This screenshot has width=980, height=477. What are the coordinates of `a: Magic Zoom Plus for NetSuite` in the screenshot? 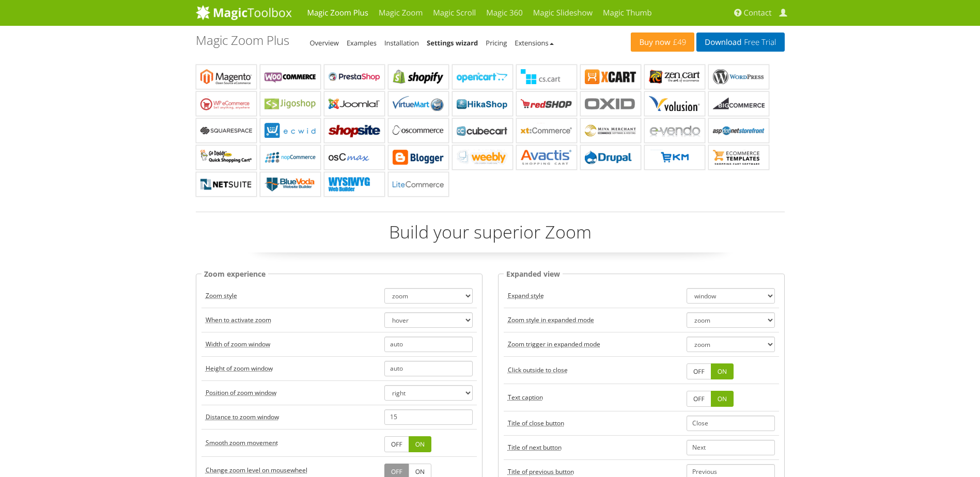 It's located at (226, 185).